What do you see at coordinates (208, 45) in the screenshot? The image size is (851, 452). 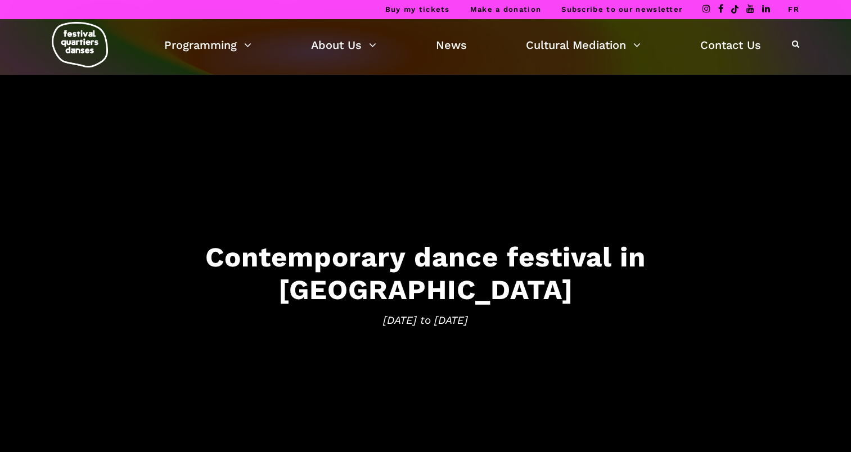 I see `a: Programming` at bounding box center [208, 45].